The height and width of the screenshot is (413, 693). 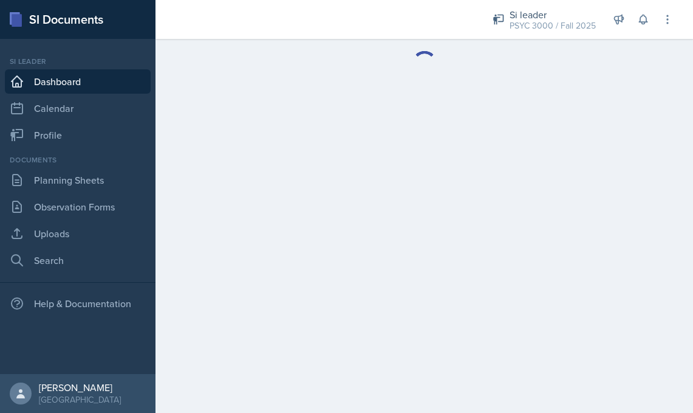 I want to click on a: Planning Sheets, so click(x=78, y=180).